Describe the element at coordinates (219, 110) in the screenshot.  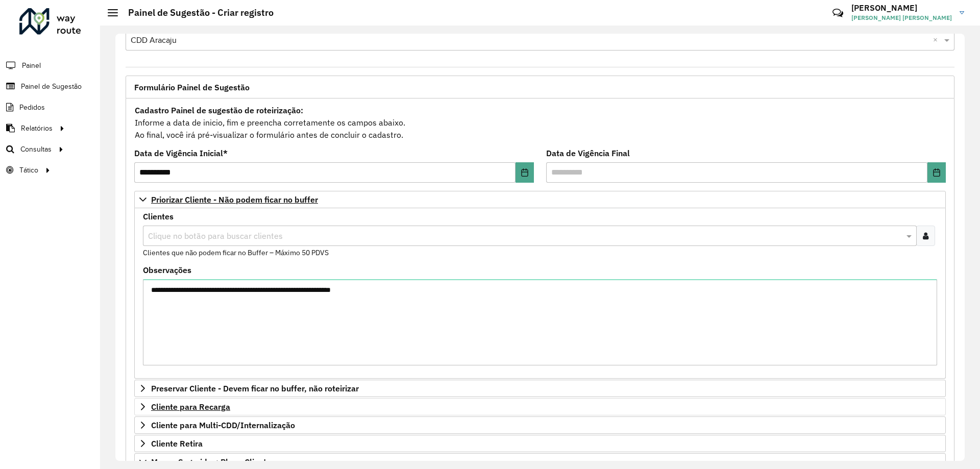
I see `strong: Cadastro Painel de sugestão de roteirização:` at that location.